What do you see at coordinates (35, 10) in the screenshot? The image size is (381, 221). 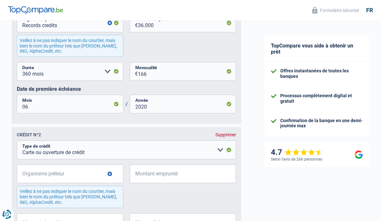 I see `img: TopCompare Logo` at bounding box center [35, 10].